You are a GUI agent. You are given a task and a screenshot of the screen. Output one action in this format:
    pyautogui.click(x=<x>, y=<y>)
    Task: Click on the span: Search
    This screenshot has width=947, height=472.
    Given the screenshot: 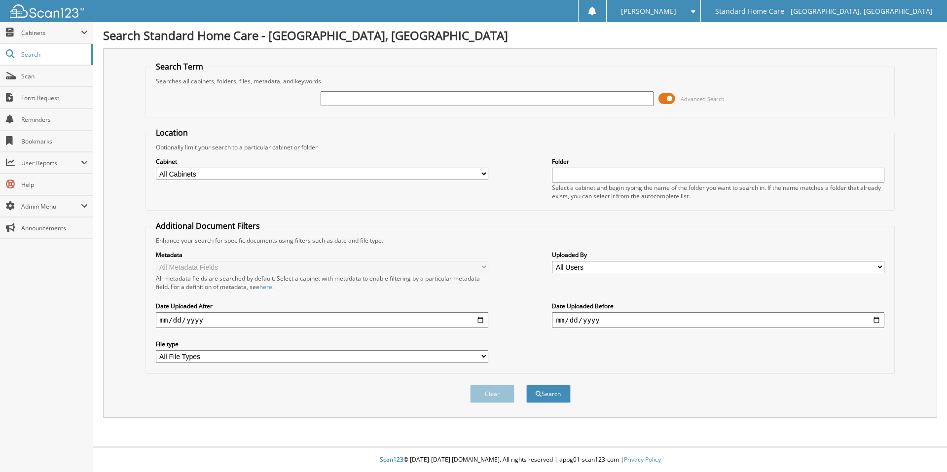 What is the action you would take?
    pyautogui.click(x=54, y=54)
    